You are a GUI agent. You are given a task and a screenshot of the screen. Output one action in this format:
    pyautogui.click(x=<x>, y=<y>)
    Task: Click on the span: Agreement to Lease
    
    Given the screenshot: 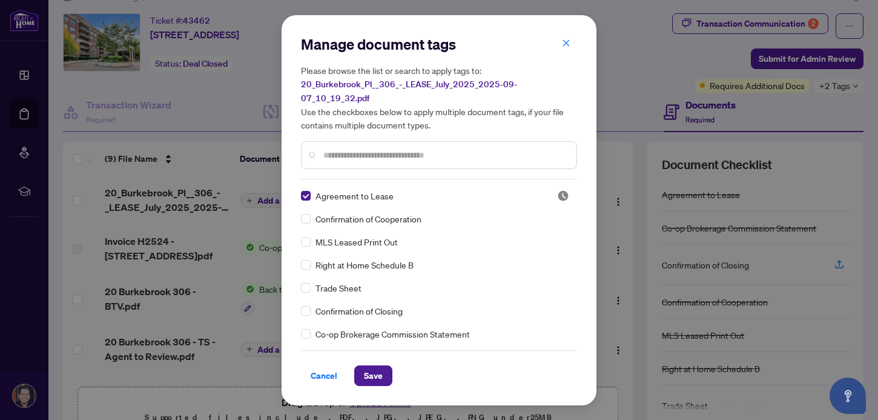 What is the action you would take?
    pyautogui.click(x=354, y=196)
    